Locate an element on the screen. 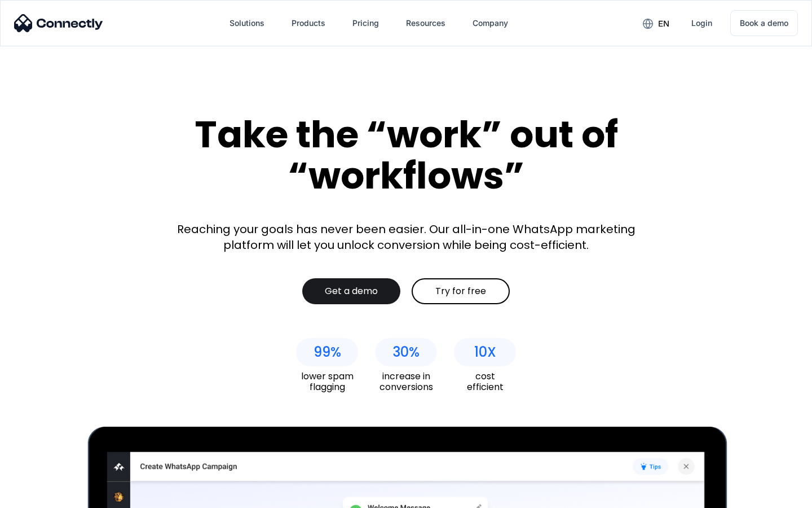 The width and height of the screenshot is (812, 508). div: Products is located at coordinates (309, 23).